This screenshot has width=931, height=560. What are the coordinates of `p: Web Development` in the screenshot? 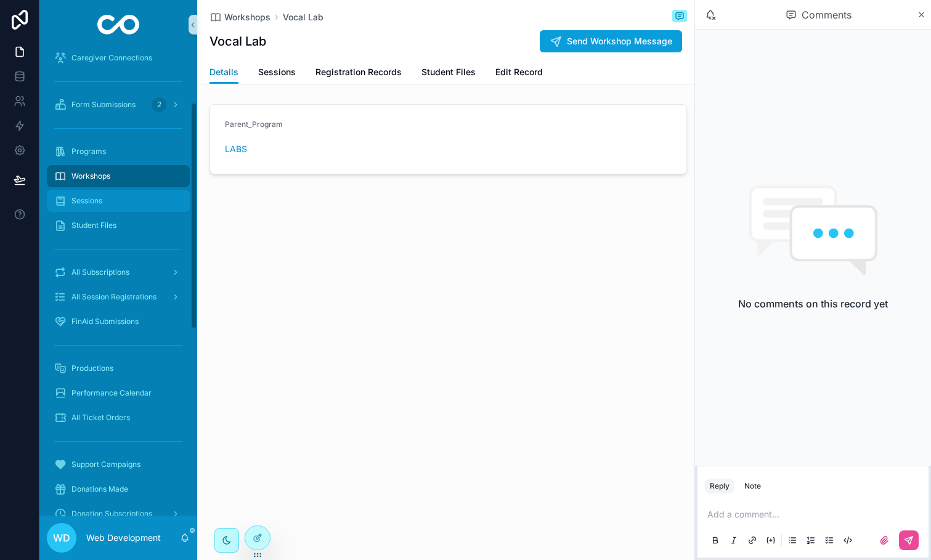 It's located at (123, 538).